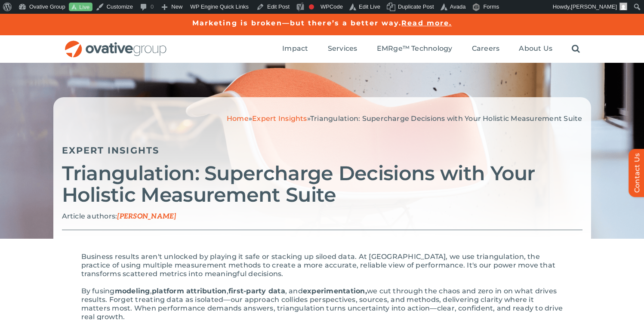  I want to click on a: Services, so click(342, 49).